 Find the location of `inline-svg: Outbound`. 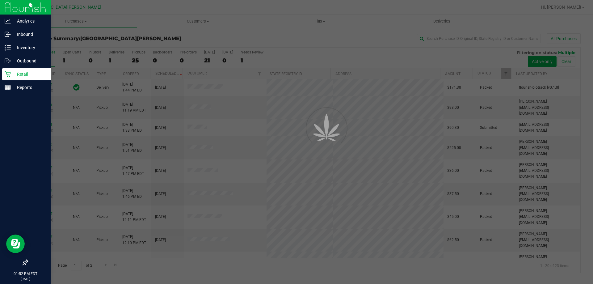

inline-svg: Outbound is located at coordinates (8, 61).